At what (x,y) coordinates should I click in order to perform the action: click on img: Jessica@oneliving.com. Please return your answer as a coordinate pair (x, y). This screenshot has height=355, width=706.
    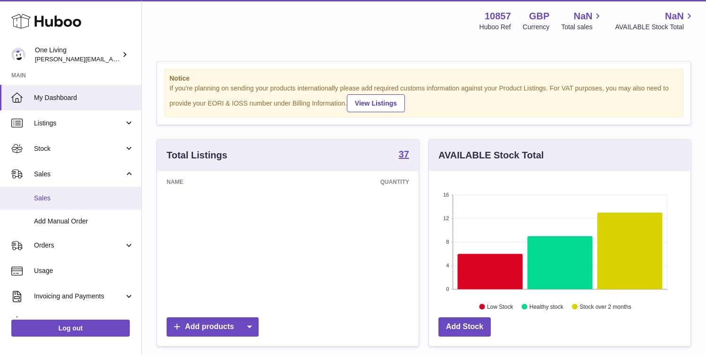
    Looking at the image, I should click on (18, 55).